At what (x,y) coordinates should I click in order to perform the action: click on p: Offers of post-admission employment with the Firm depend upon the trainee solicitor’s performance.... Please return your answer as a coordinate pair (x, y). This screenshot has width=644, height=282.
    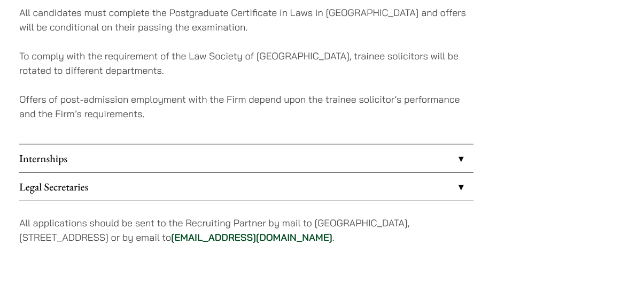
    Looking at the image, I should click on (247, 106).